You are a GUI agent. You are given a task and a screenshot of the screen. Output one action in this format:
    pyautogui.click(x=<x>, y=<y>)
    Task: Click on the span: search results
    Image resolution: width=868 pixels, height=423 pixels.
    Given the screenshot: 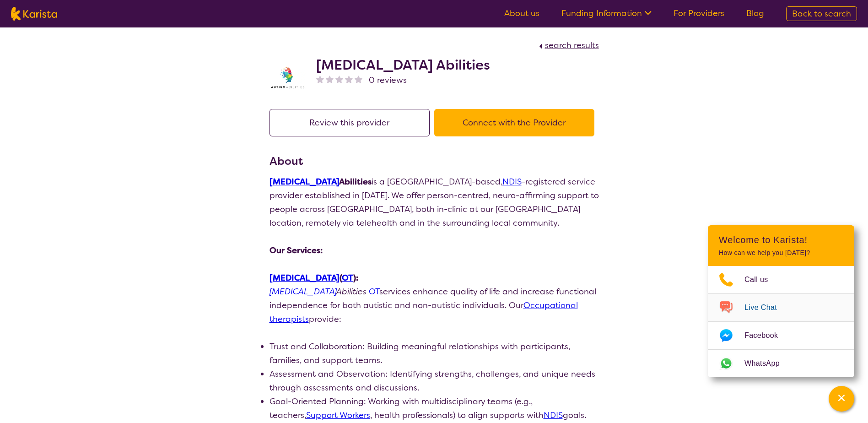 What is the action you would take?
    pyautogui.click(x=572, y=45)
    